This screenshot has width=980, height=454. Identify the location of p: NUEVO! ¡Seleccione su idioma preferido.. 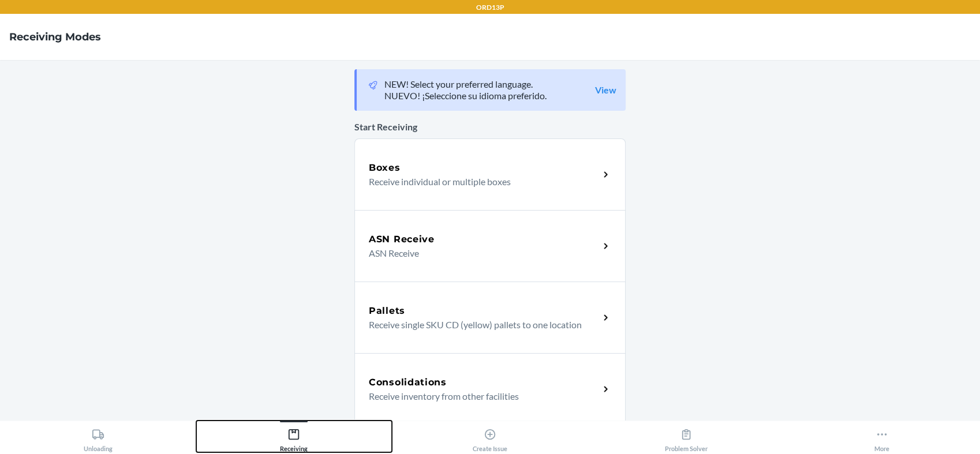
(465, 95).